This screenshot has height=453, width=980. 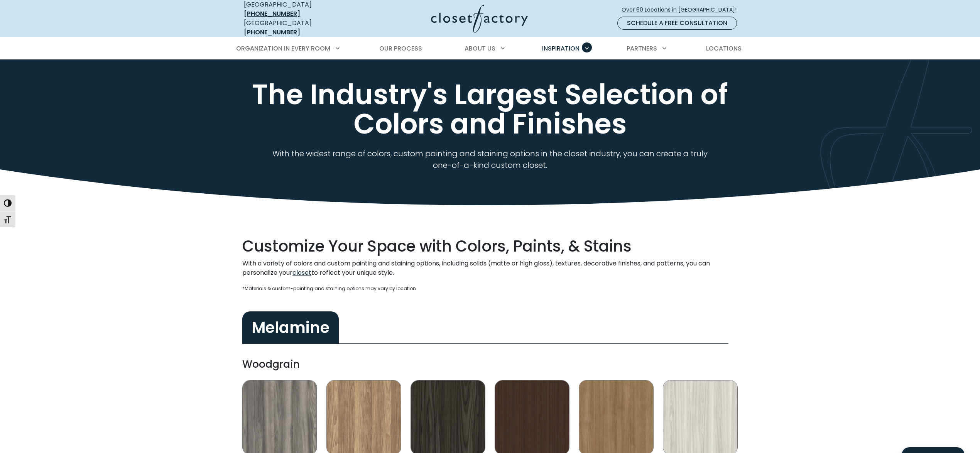 I want to click on h1: The Industry's Largest Selection of Colors and Finishes, so click(x=490, y=109).